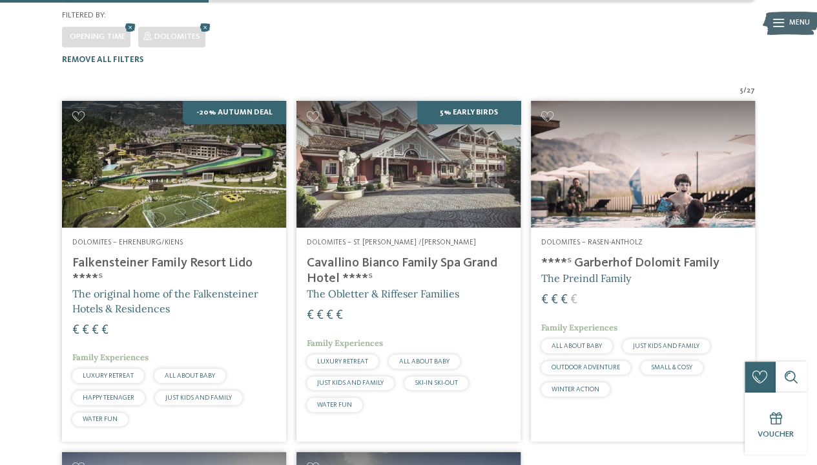 This screenshot has height=465, width=817. What do you see at coordinates (127, 242) in the screenshot?
I see `span: Dolomites – Ehrenburg/Kiens` at bounding box center [127, 242].